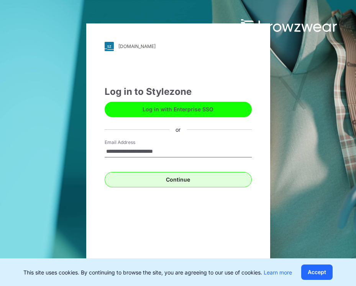 The height and width of the screenshot is (286, 356). Describe the element at coordinates (278, 272) in the screenshot. I see `a: Learn more` at that location.